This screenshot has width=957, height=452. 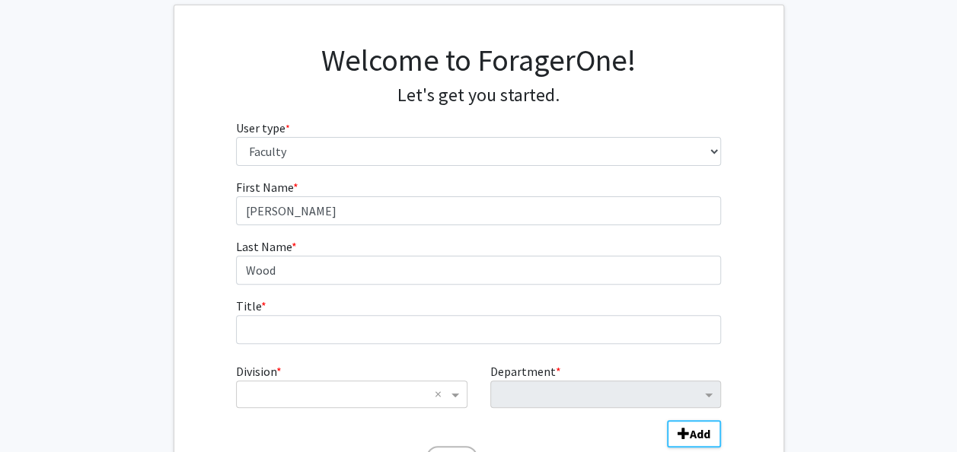 What do you see at coordinates (694, 434) in the screenshot?
I see `button: Add Division/Department` at bounding box center [694, 434].